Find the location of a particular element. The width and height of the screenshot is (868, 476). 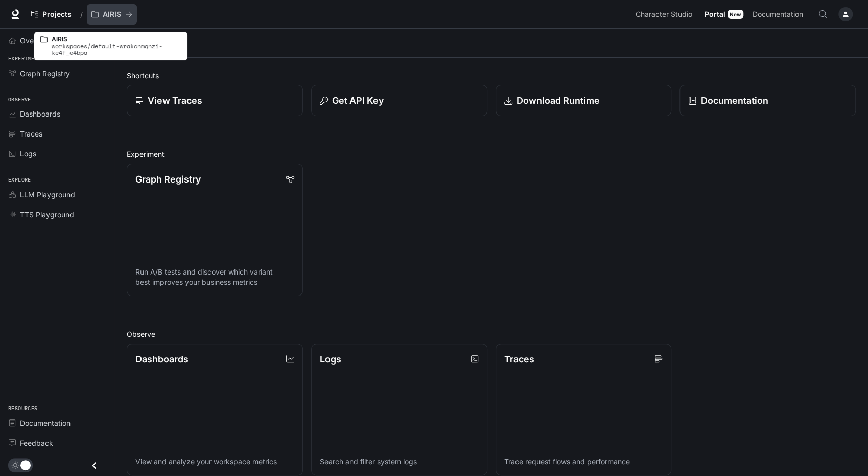

a: LogsSearch and filter system logs is located at coordinates (399, 410).